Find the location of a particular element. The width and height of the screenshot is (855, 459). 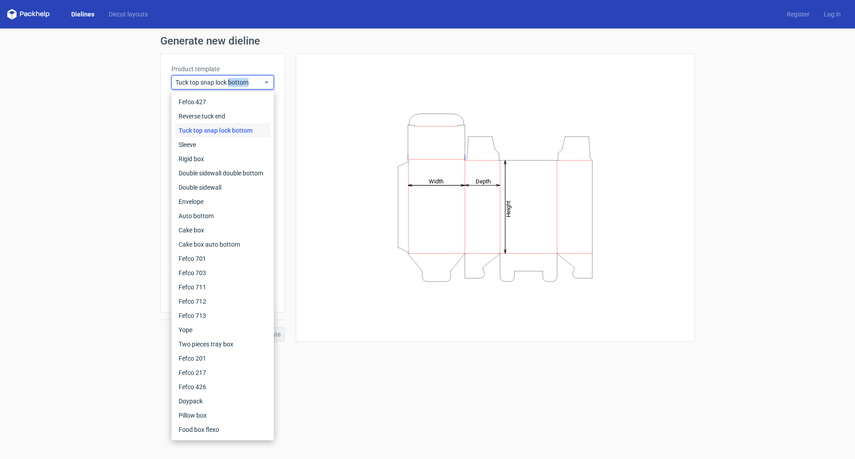

tspan: Height is located at coordinates (508, 208).